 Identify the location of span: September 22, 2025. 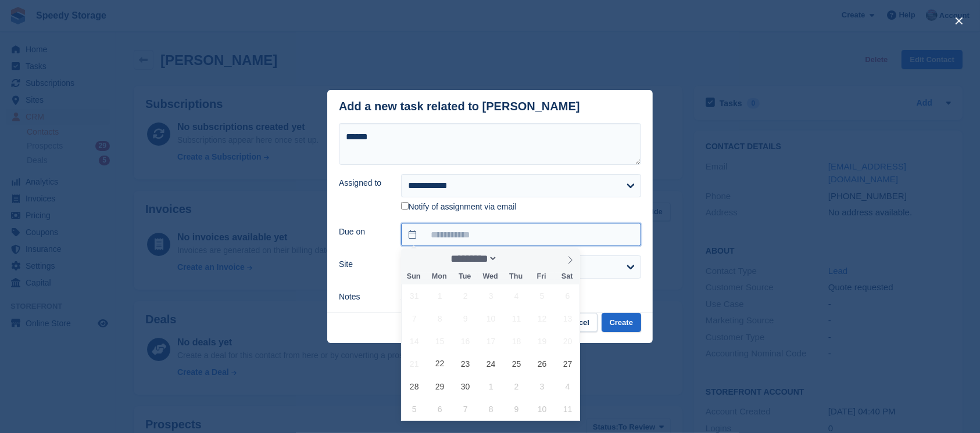
(439, 363).